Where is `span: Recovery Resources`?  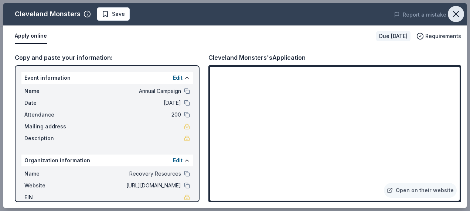
span: Recovery Resources is located at coordinates (127, 174).